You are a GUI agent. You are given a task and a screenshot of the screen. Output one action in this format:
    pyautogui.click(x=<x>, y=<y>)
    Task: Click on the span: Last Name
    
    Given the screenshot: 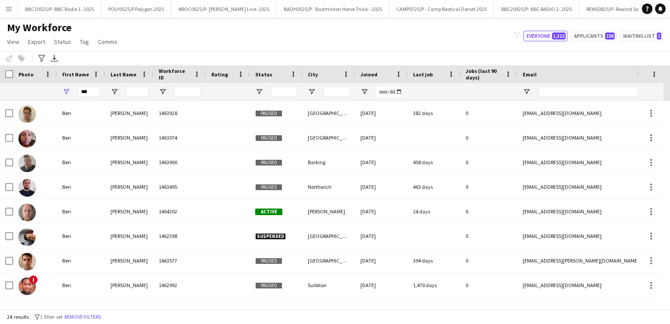 What is the action you would take?
    pyautogui.click(x=123, y=74)
    